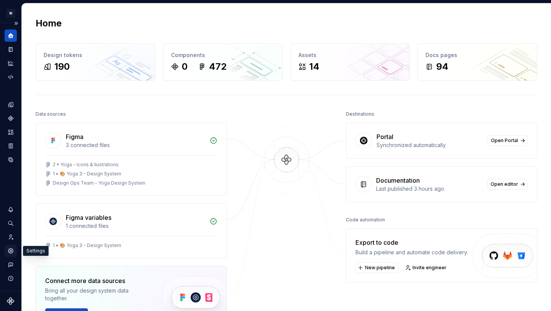  What do you see at coordinates (11, 13) in the screenshot?
I see `div: W` at bounding box center [11, 13].